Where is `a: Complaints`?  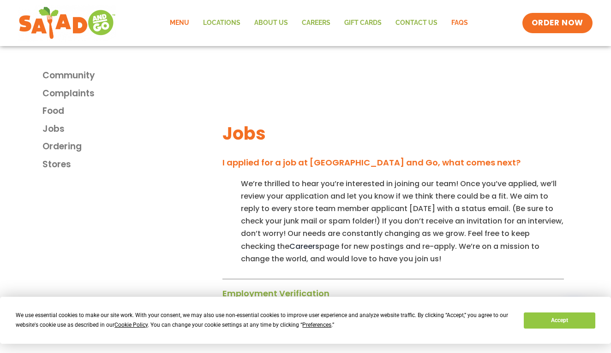
a: Complaints is located at coordinates (130, 94).